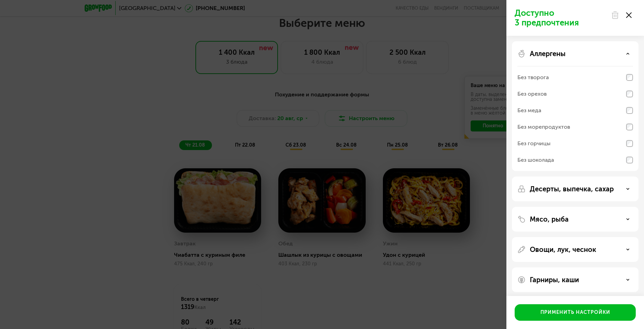 The width and height of the screenshot is (644, 329). I want to click on div: Без орехов, so click(532, 94).